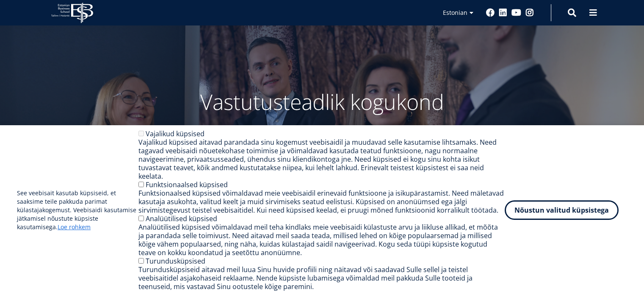 The width and height of the screenshot is (644, 295). What do you see at coordinates (187, 184) in the screenshot?
I see `label: Funktsionaalsed küpsised` at bounding box center [187, 184].